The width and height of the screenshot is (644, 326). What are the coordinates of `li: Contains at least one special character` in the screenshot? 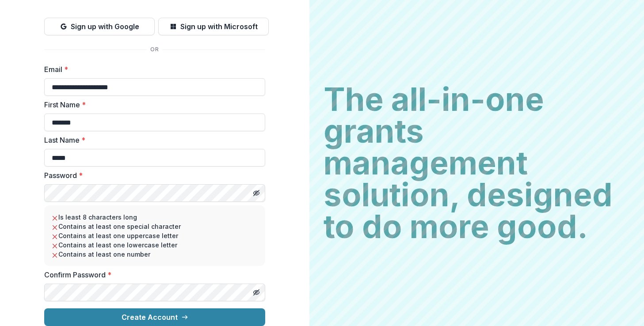 It's located at (155, 226).